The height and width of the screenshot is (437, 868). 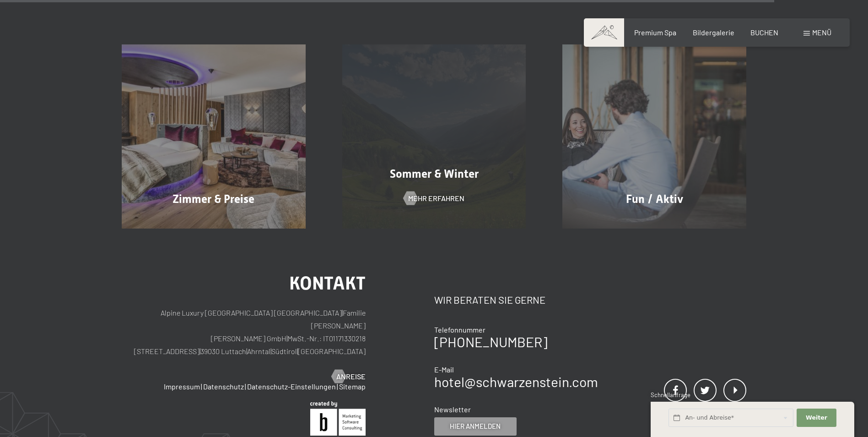 What do you see at coordinates (713, 32) in the screenshot?
I see `span: Bildergalerie` at bounding box center [713, 32].